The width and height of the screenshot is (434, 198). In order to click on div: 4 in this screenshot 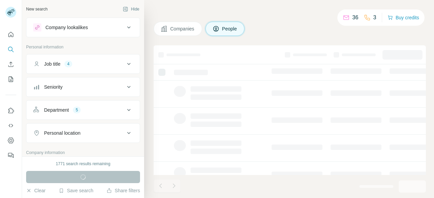, I will do `click(68, 64)`.